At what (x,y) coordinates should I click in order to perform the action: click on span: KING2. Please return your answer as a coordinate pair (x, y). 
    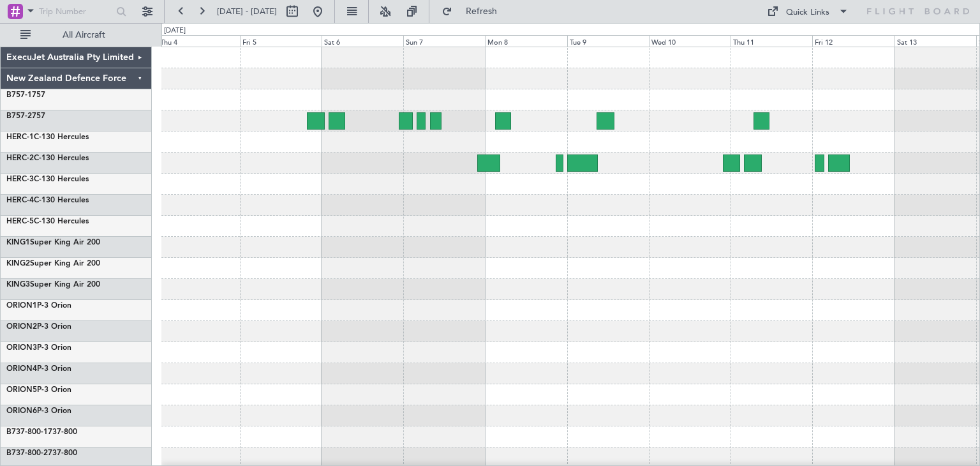
    Looking at the image, I should click on (18, 264).